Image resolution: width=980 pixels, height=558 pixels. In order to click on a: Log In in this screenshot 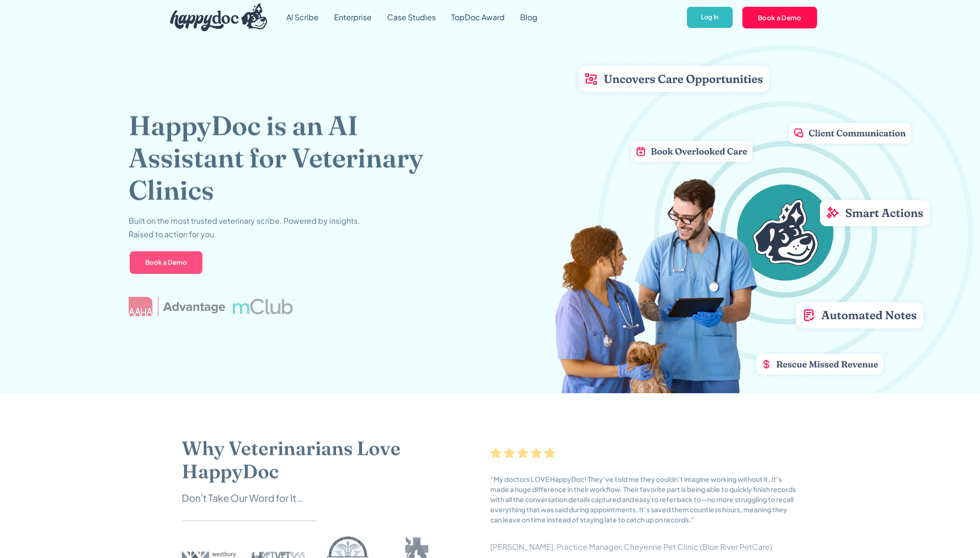, I will do `click(710, 18)`.